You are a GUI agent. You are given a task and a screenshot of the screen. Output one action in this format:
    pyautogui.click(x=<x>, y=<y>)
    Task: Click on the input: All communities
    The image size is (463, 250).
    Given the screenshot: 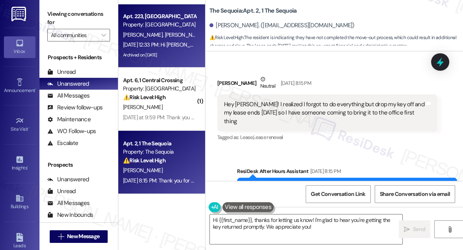 What is the action you would take?
    pyautogui.click(x=74, y=35)
    